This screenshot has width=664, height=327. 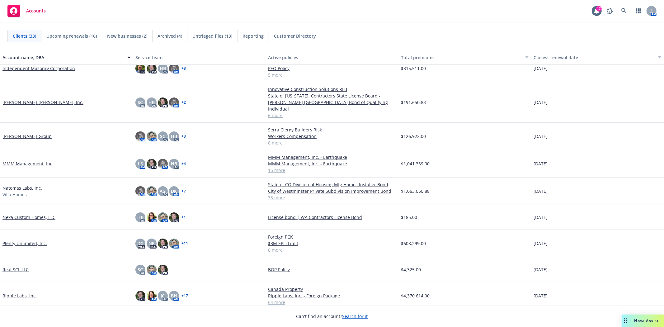 What do you see at coordinates (184, 136) in the screenshot?
I see `a: + 3` at bounding box center [184, 136].